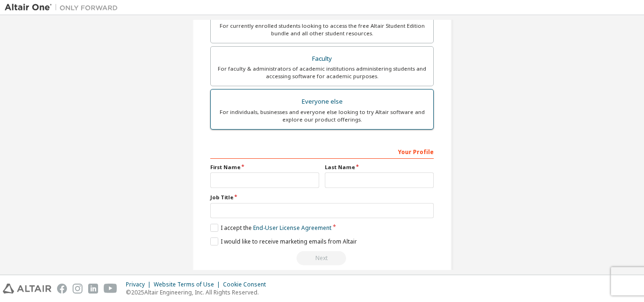 The width and height of the screenshot is (644, 302). What do you see at coordinates (247, 285) in the screenshot?
I see `div: Cookie Consent` at bounding box center [247, 285].